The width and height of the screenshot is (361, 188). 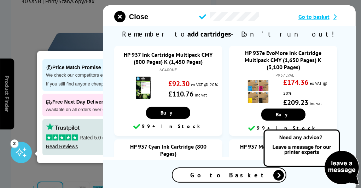 I want to click on span: Close, so click(x=139, y=17).